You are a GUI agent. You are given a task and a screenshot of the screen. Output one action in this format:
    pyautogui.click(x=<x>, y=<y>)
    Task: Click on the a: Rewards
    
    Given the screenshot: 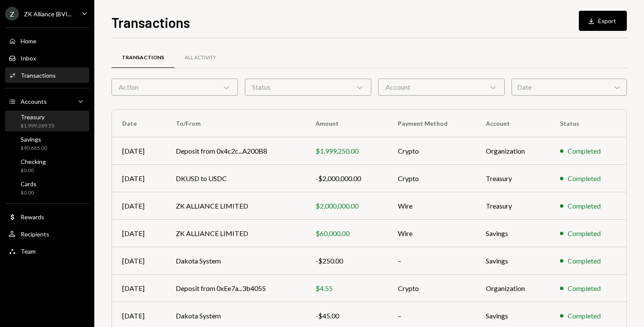 What is the action you would take?
    pyautogui.click(x=48, y=216)
    